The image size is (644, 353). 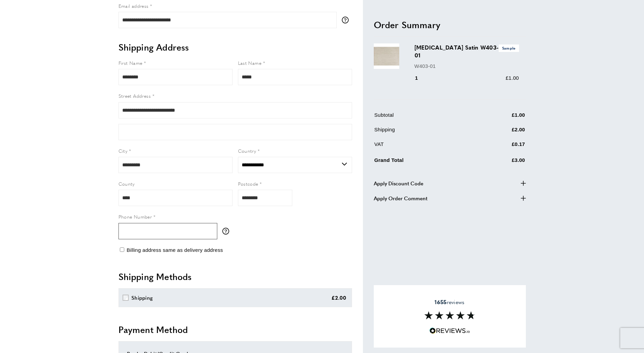 I want to click on span: Apply Order Comment, so click(x=401, y=198).